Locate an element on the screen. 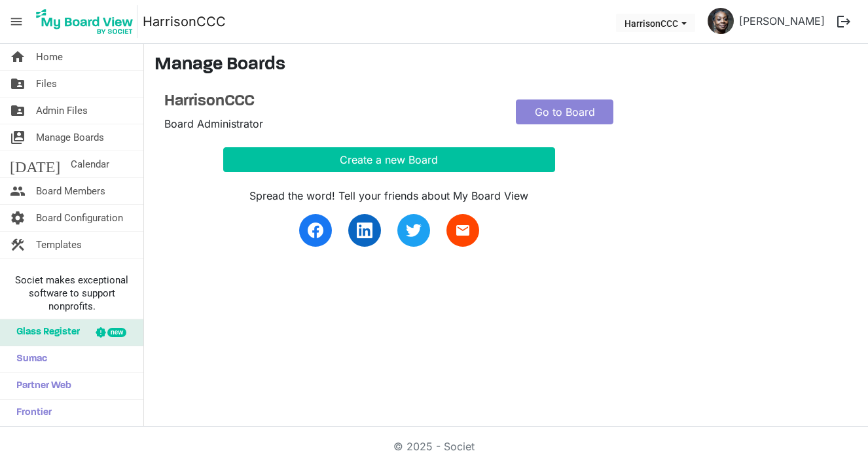  h3: Manage Boards is located at coordinates (506, 66).